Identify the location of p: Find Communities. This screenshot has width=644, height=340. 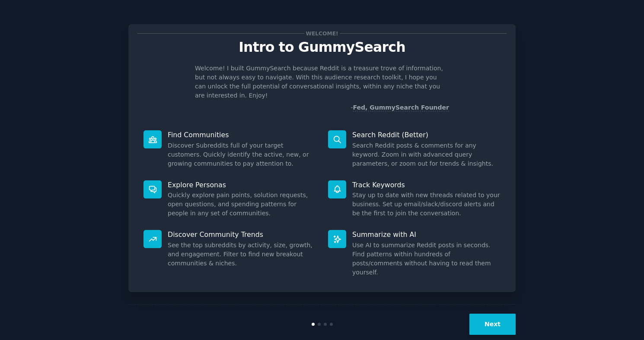
(241, 135).